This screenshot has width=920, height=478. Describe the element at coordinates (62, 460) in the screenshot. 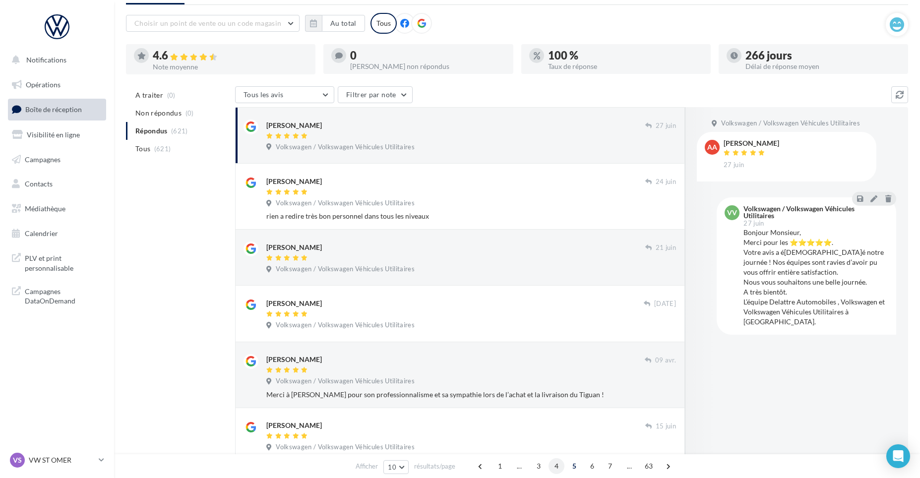

I see `p: VW ST OMER` at that location.